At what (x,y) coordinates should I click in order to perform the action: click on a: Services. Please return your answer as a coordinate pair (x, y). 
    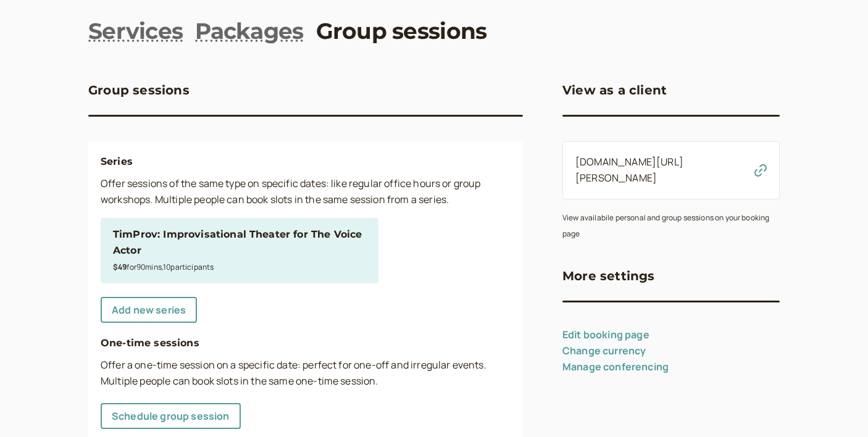
    Looking at the image, I should click on (135, 31).